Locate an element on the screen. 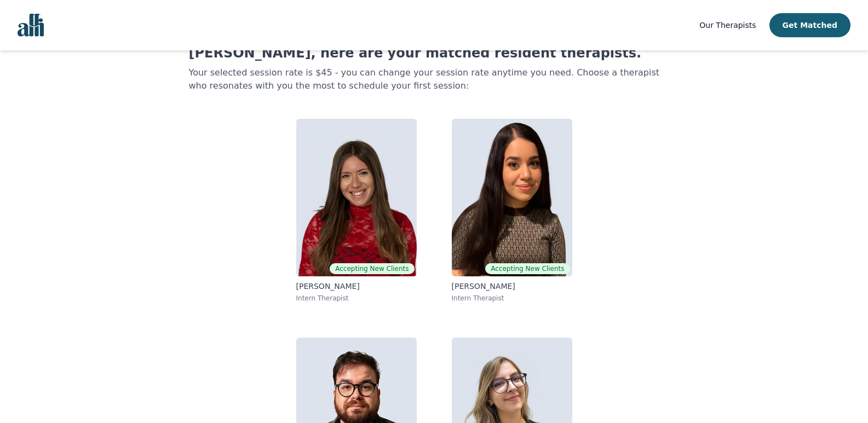  span: Our Therapists is located at coordinates (727, 25).